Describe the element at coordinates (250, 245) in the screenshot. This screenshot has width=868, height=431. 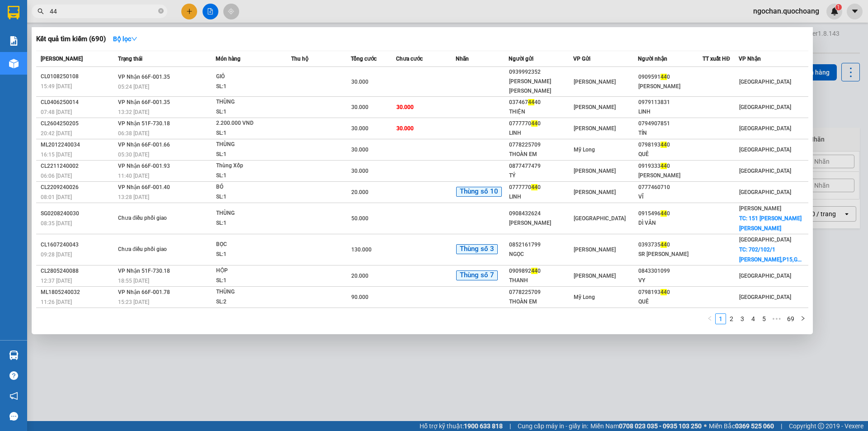
I see `div: BỌC` at that location.